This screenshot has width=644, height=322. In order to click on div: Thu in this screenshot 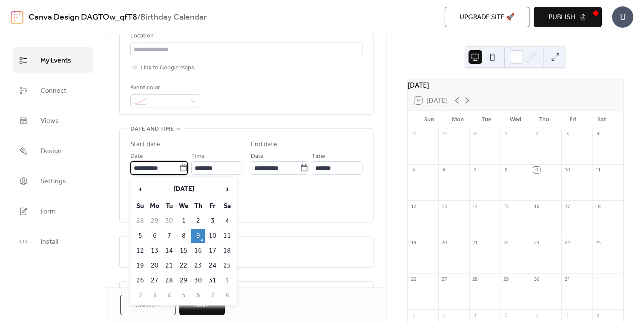, I will do `click(544, 119)`.